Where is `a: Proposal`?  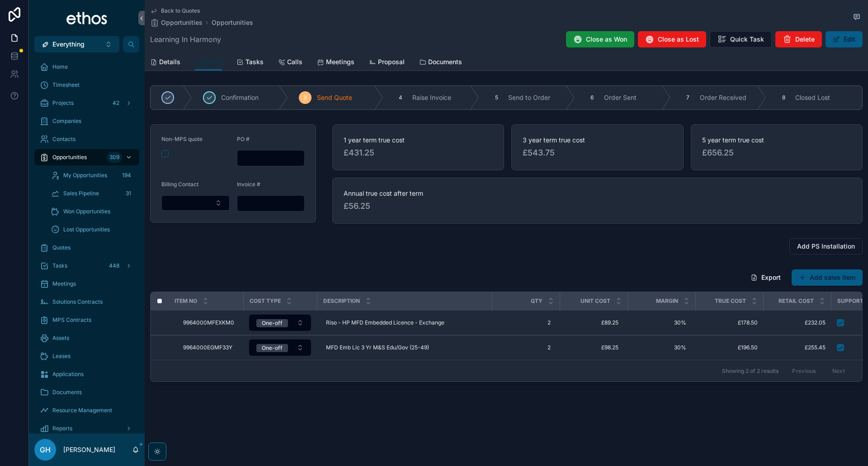
a: Proposal is located at coordinates (386, 63).